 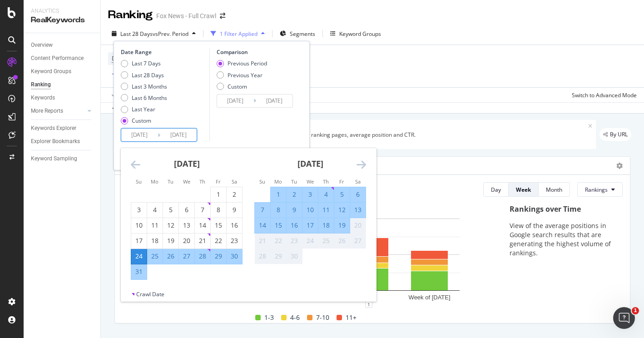 I want to click on div: Comparison, so click(x=256, y=52).